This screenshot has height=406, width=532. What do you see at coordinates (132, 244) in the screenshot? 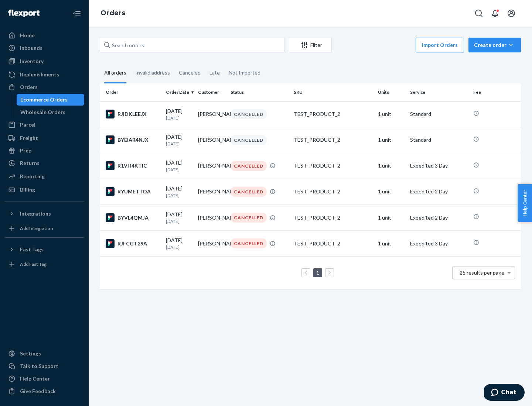
I see `div: RJFCGT29A` at bounding box center [132, 244].